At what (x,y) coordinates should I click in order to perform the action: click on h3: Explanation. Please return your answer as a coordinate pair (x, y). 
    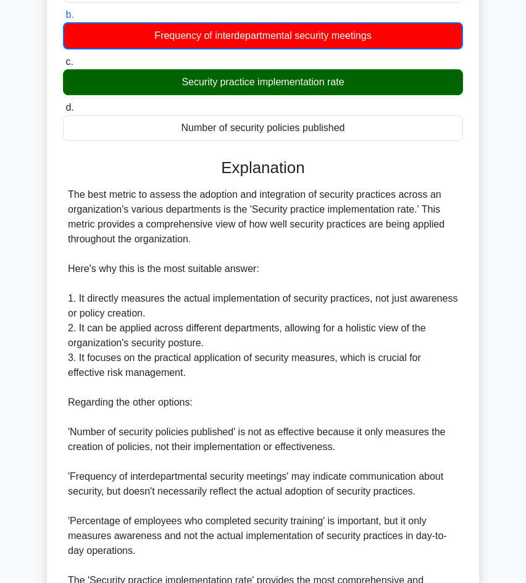
    Looking at the image, I should click on (263, 167).